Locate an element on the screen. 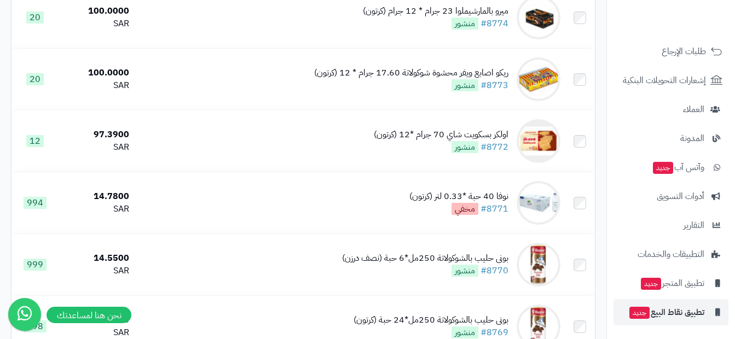 The height and width of the screenshot is (339, 735). span: أدوات التسويق is located at coordinates (680, 196).